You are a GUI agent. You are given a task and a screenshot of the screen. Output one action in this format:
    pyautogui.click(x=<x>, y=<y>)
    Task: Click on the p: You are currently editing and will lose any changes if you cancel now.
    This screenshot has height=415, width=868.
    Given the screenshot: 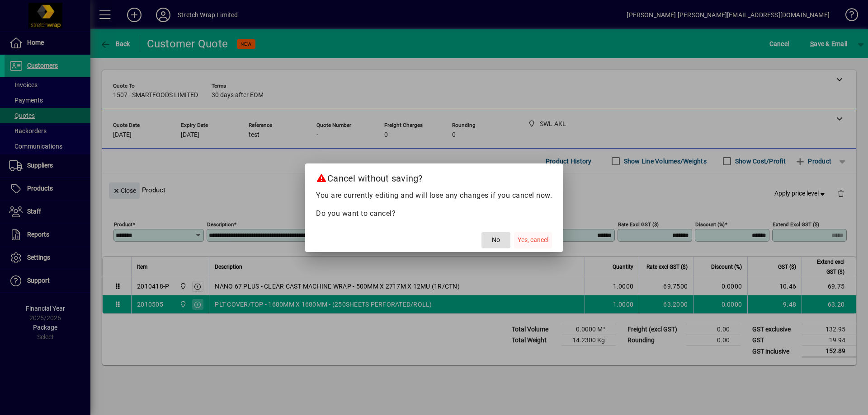 What is the action you would take?
    pyautogui.click(x=434, y=196)
    